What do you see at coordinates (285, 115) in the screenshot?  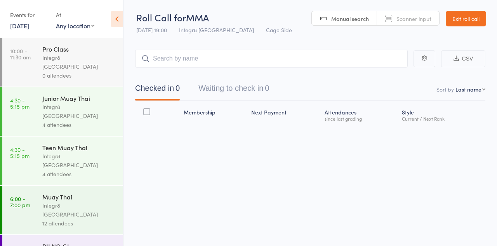 I see `div: Next Payment` at bounding box center [285, 115].